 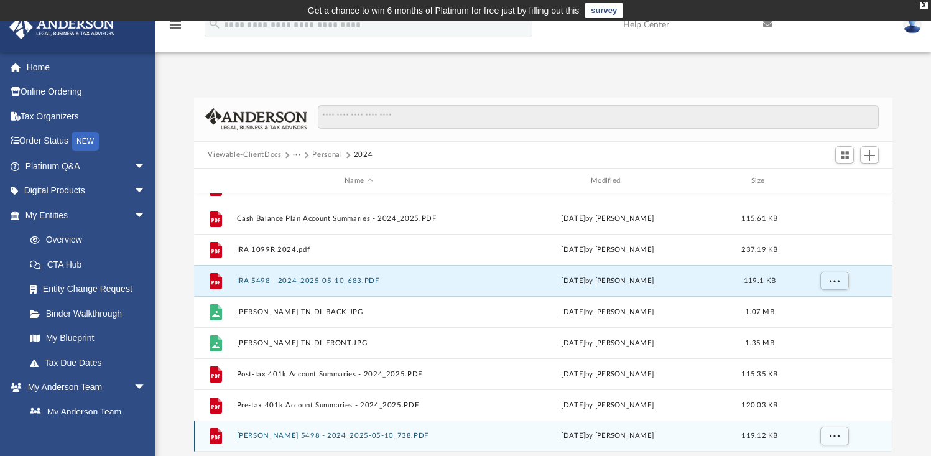 What do you see at coordinates (358, 181) in the screenshot?
I see `div: Name` at bounding box center [358, 181].